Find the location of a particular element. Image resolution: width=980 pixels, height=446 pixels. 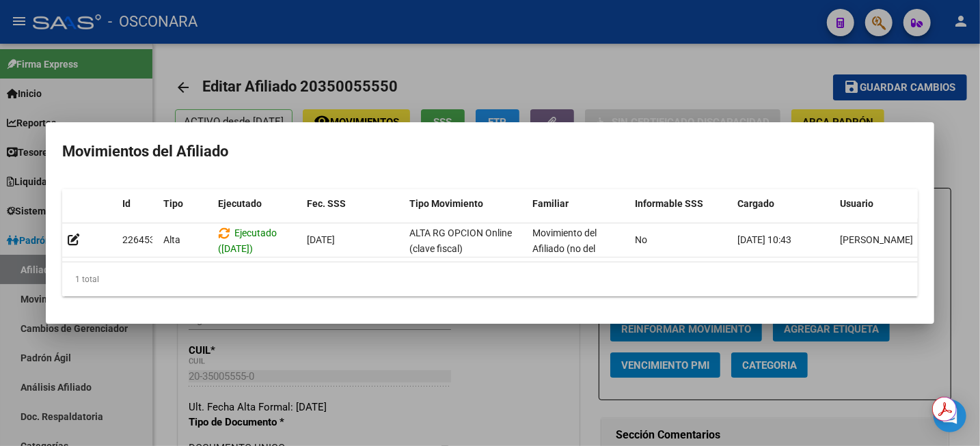

span: No is located at coordinates (641, 240).